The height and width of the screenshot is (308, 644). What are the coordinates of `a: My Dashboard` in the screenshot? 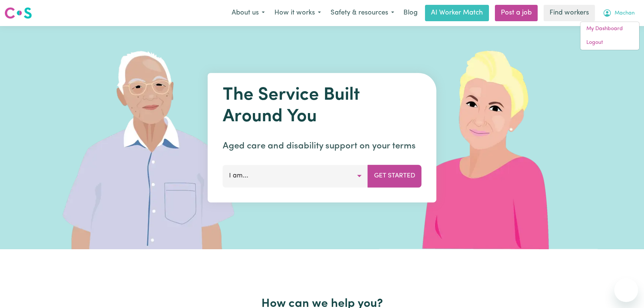 It's located at (610, 29).